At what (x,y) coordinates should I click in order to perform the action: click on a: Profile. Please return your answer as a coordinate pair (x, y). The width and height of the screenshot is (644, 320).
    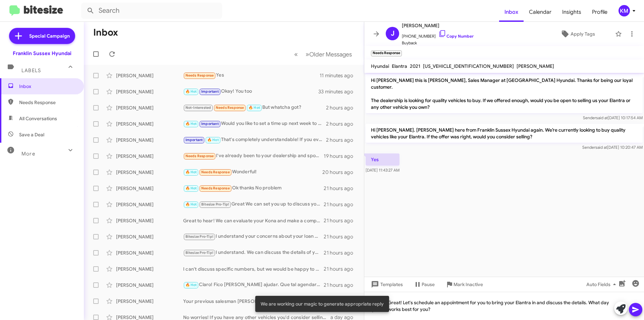
    Looking at the image, I should click on (600, 12).